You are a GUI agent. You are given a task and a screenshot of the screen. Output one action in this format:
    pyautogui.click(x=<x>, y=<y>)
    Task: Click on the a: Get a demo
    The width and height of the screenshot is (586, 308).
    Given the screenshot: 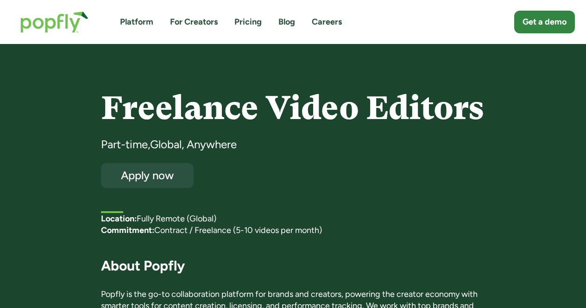 What is the action you would take?
    pyautogui.click(x=545, y=22)
    